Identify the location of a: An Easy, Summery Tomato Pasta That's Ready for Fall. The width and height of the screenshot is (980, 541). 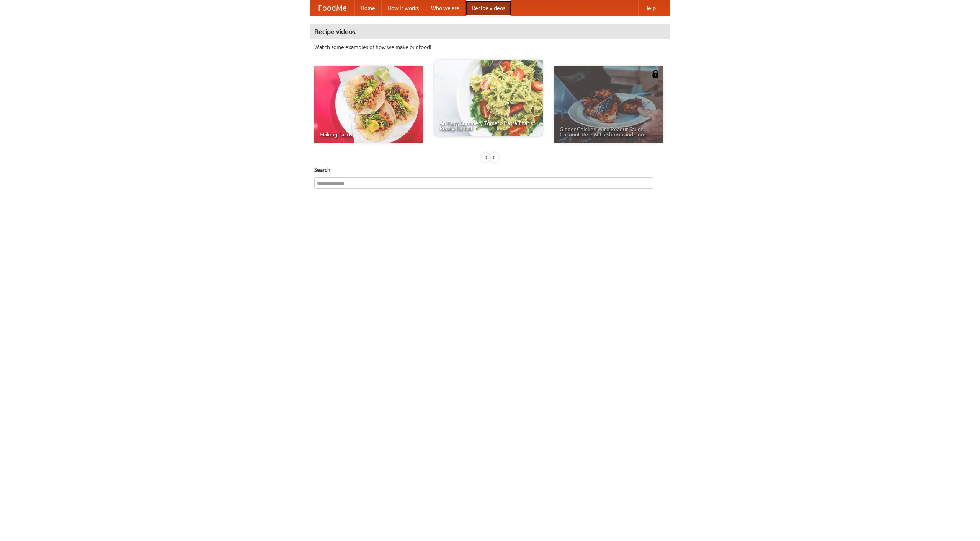
(489, 98).